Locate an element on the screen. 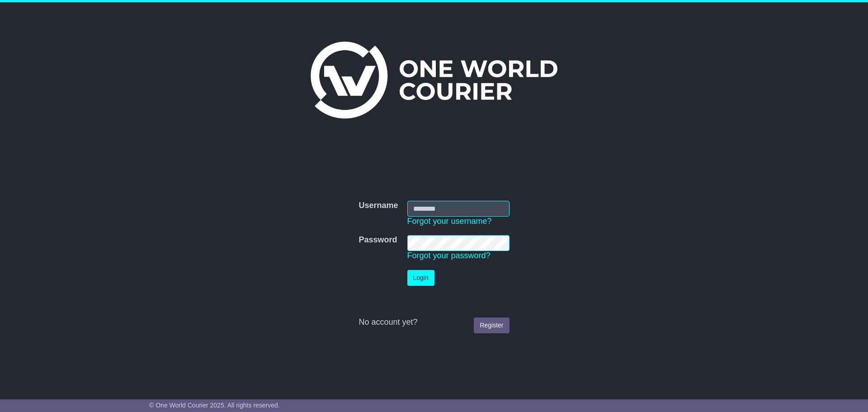 This screenshot has width=868, height=412. label: Username is located at coordinates (378, 206).